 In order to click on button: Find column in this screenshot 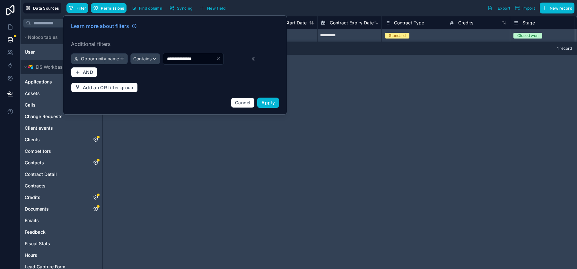, I will do `click(147, 8)`.